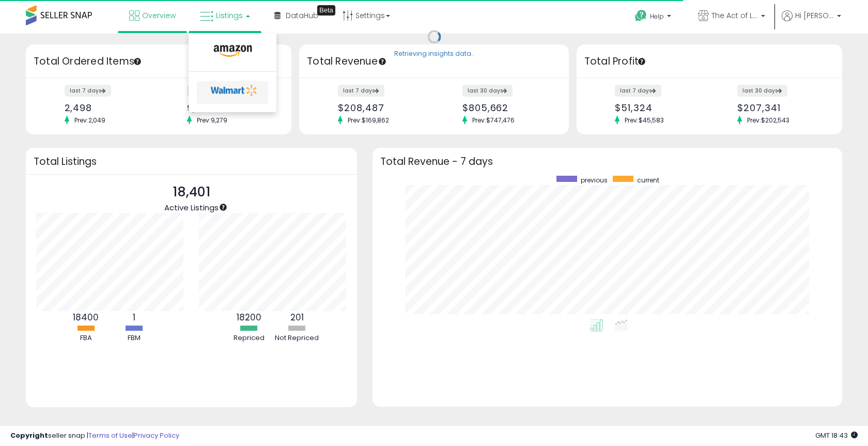  Describe the element at coordinates (191, 192) in the screenshot. I see `p: 18,401` at that location.